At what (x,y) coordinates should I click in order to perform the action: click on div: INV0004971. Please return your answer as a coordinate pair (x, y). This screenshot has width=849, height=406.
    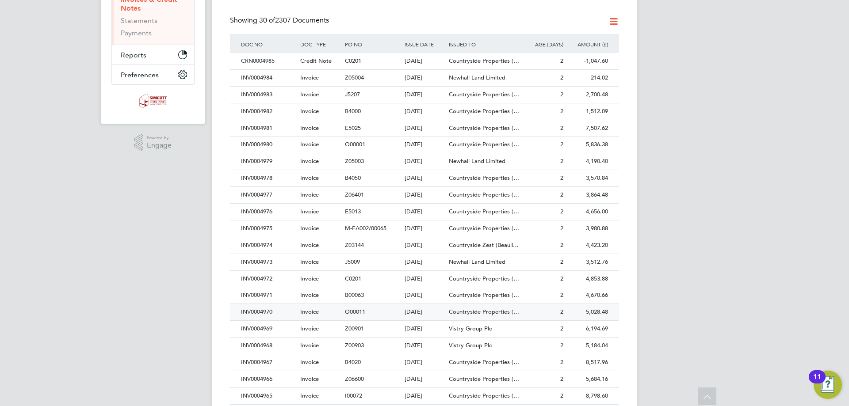
    Looking at the image, I should click on (268, 295).